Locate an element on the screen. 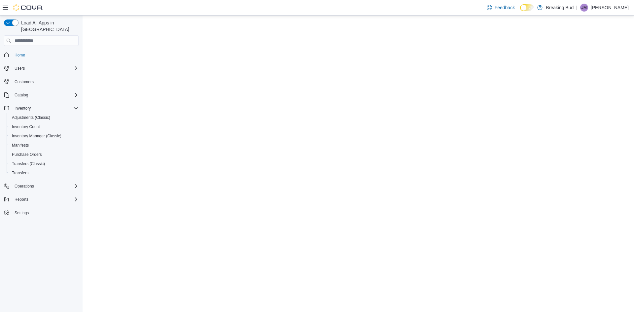 The height and width of the screenshot is (312, 634). button: Inventory Count is located at coordinates (44, 127).